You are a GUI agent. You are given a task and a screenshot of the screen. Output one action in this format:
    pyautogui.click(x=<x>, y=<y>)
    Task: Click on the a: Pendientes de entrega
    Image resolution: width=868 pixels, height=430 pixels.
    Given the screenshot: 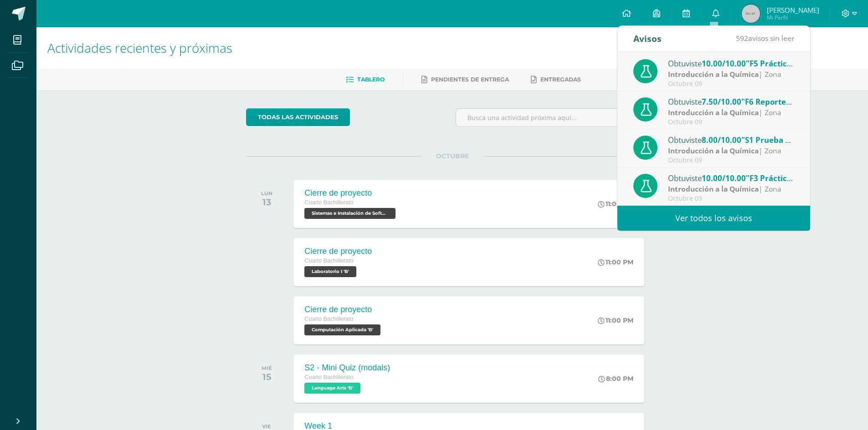 What is the action you would take?
    pyautogui.click(x=466, y=80)
    